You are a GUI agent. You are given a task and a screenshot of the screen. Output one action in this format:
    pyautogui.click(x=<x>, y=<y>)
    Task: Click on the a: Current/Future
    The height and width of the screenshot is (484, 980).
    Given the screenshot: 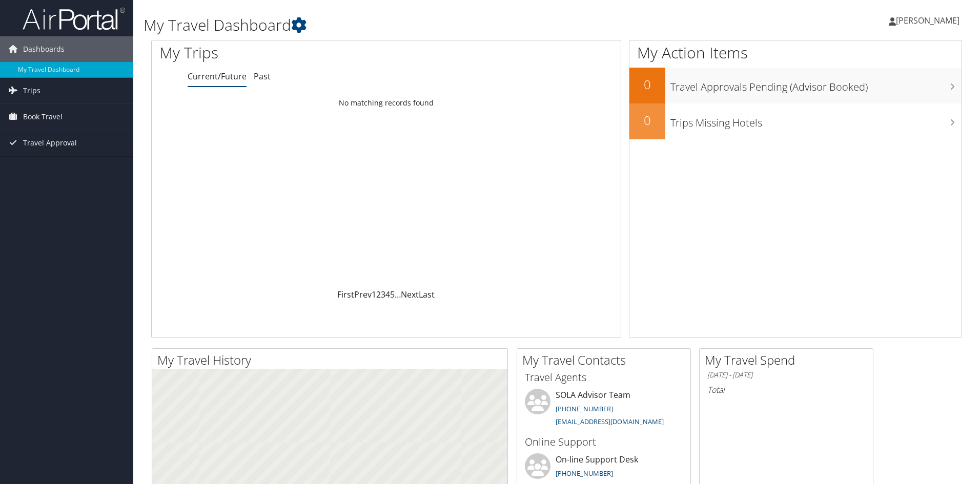 What is the action you would take?
    pyautogui.click(x=217, y=77)
    